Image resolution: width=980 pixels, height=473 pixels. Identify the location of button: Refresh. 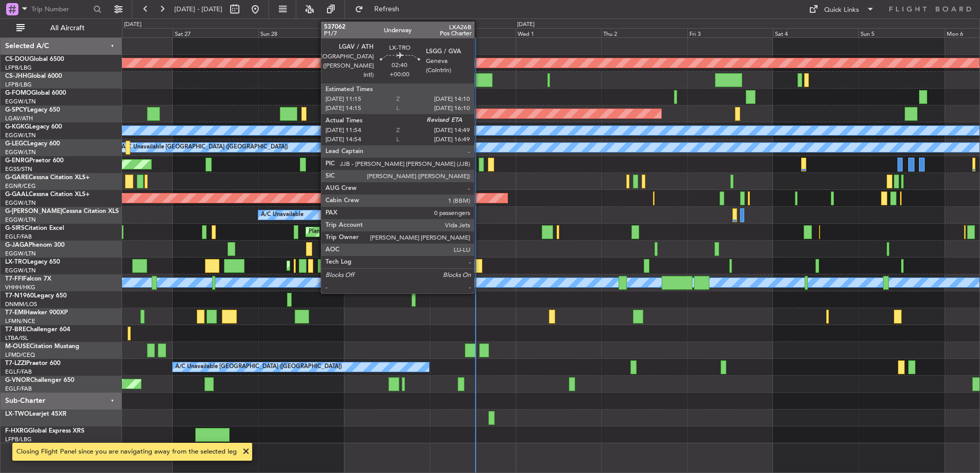
(381, 9).